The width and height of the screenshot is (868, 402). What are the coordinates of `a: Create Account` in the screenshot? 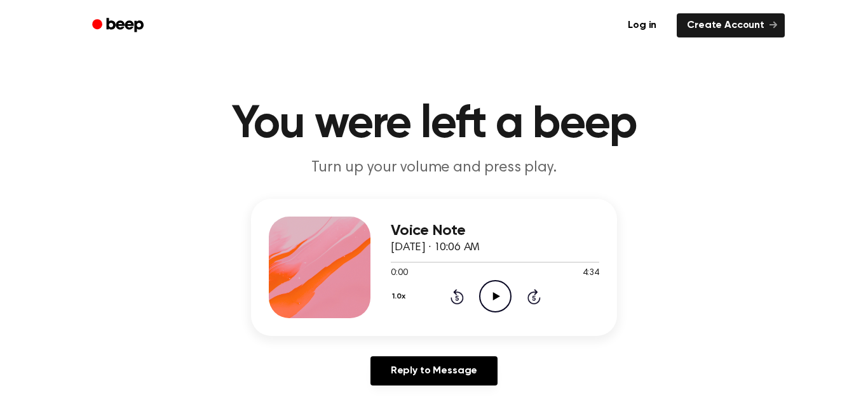 It's located at (731, 25).